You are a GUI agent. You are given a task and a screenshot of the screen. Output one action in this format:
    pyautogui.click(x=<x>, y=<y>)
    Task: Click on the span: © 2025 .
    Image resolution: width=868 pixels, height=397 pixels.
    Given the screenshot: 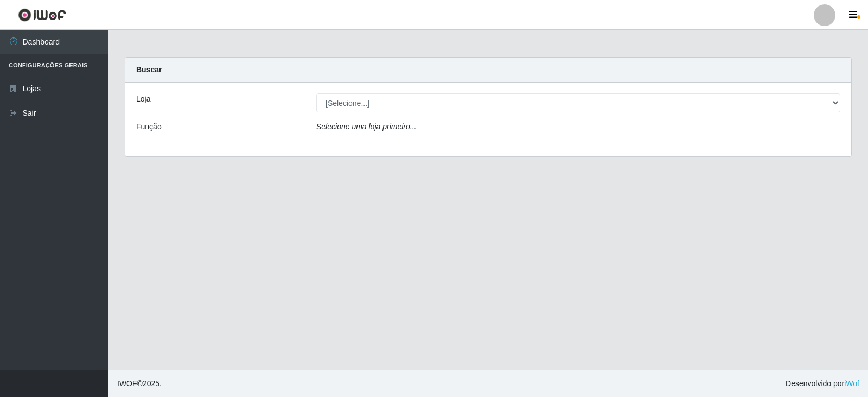 What is the action you would take?
    pyautogui.click(x=140, y=383)
    